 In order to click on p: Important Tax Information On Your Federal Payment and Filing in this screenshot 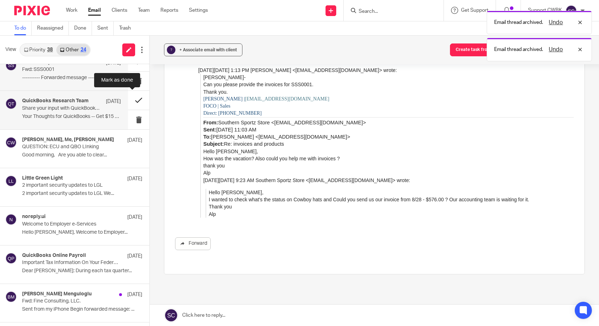, I will do `click(70, 263)`.